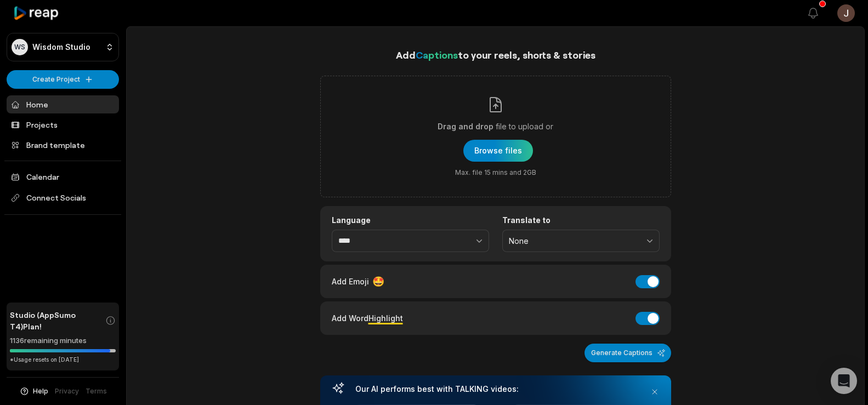  What do you see at coordinates (96, 391) in the screenshot?
I see `a: Terms` at bounding box center [96, 391].